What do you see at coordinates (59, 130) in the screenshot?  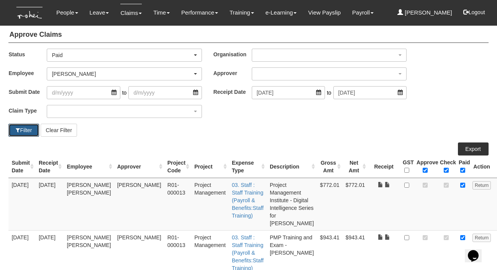 I see `button: Clear Filter` at bounding box center [59, 130].